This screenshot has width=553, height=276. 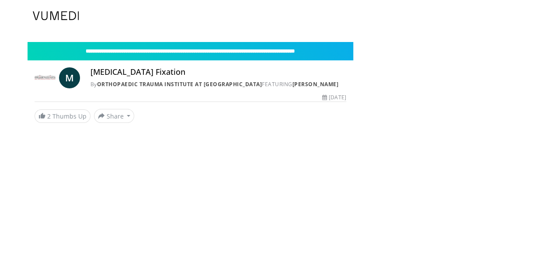 What do you see at coordinates (49, 116) in the screenshot?
I see `span: 2` at bounding box center [49, 116].